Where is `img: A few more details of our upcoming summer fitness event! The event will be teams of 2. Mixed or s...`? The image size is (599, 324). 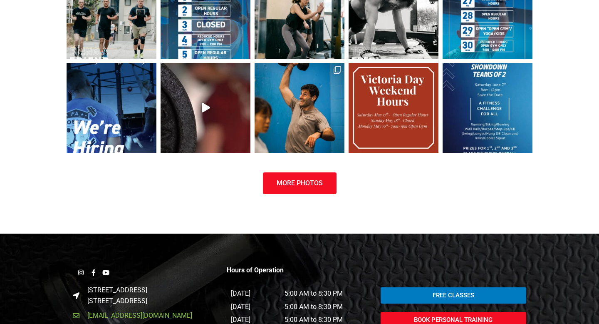
img: A few more details of our upcoming summer fitness event! The event will be teams of 2. Mixed or s... is located at coordinates (488, 108).